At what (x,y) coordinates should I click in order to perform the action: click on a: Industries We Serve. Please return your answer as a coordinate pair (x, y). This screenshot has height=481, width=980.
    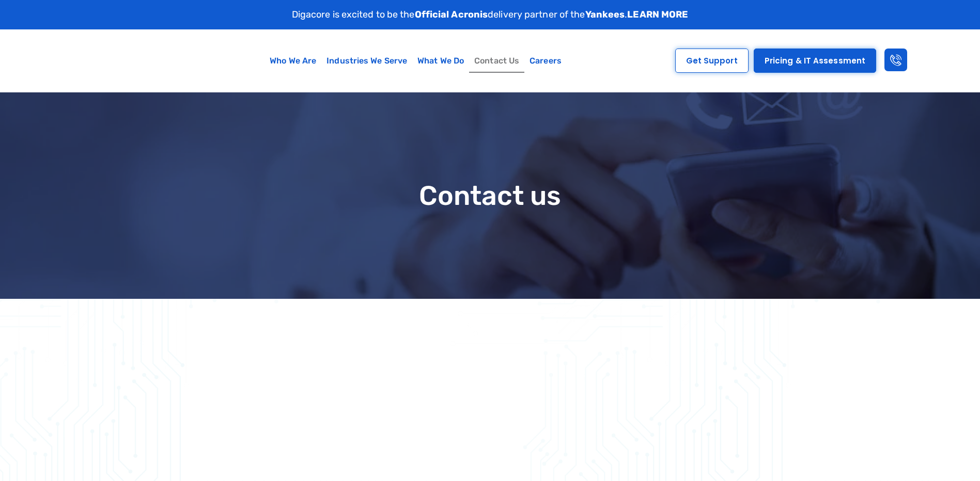
    Looking at the image, I should click on (367, 61).